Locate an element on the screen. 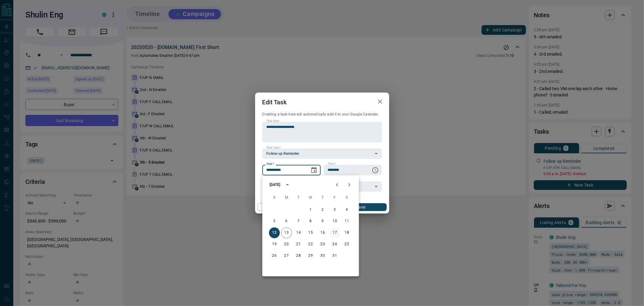 Image resolution: width=644 pixels, height=306 pixels. button: 14 is located at coordinates (299, 233).